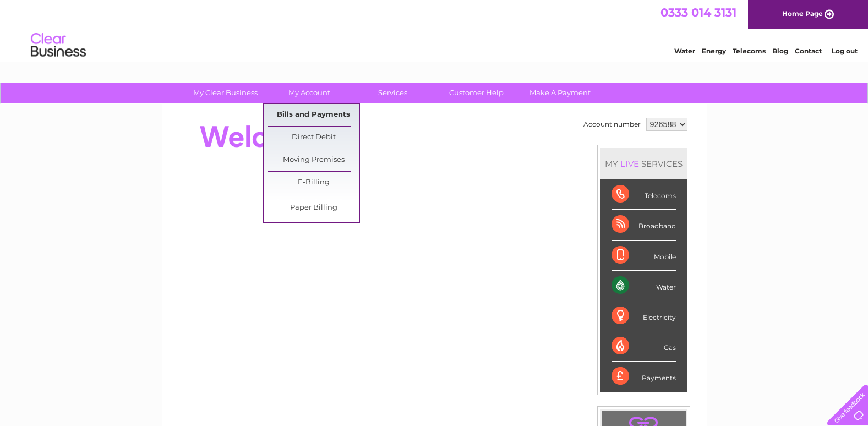 The width and height of the screenshot is (868, 426). Describe the element at coordinates (58, 45) in the screenshot. I see `img: logo.png` at that location.